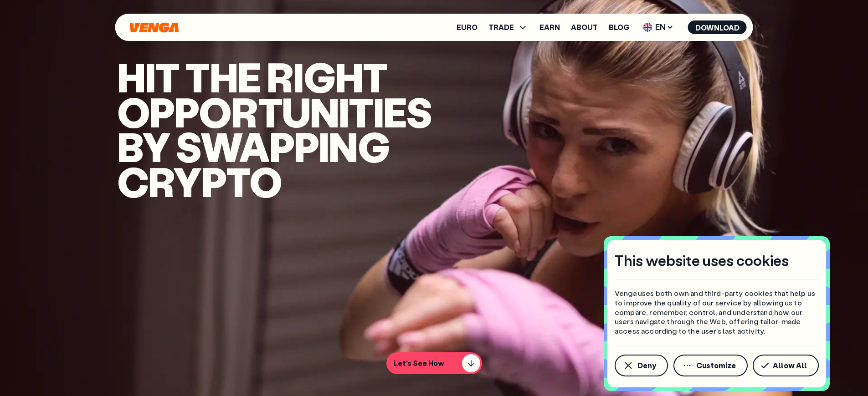  What do you see at coordinates (254, 129) in the screenshot?
I see `h1: hit the right opportunities by swapping crypto` at bounding box center [254, 129].